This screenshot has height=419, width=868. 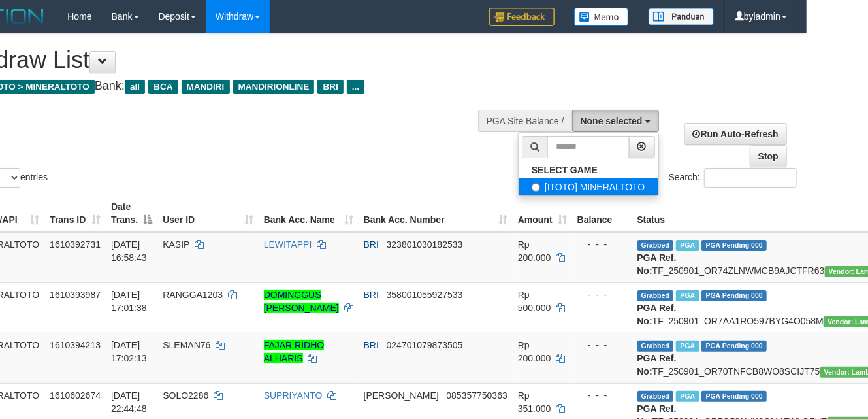 I want to click on span: 1610393987, so click(x=76, y=295).